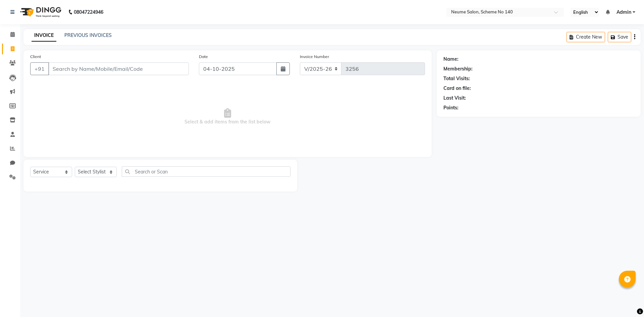  Describe the element at coordinates (455, 98) in the screenshot. I see `div: Last Visit:` at that location.